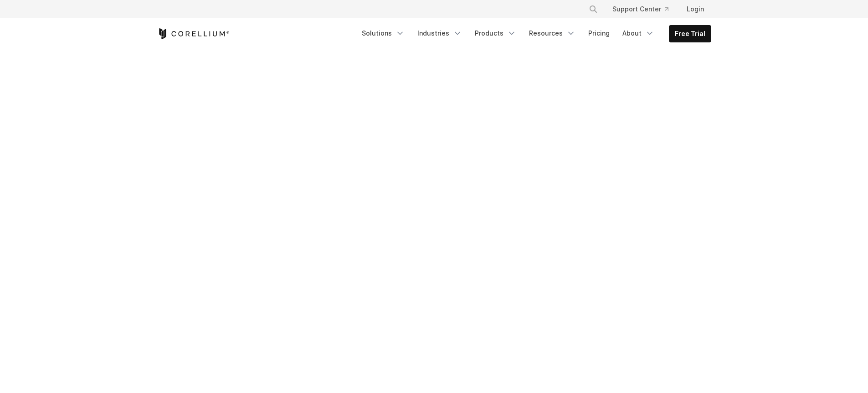 This screenshot has height=393, width=868. Describe the element at coordinates (193, 34) in the screenshot. I see `a: Corellium Home` at that location.